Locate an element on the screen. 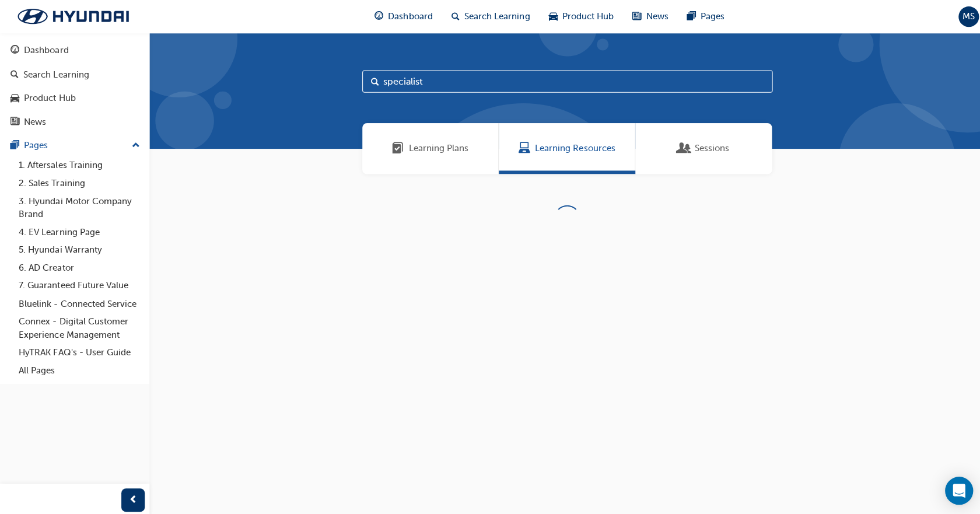  button: DashboardSearch LearningProduct HubNews is located at coordinates (74, 86).